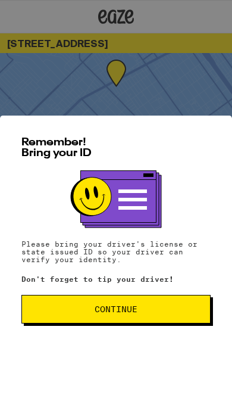  Describe the element at coordinates (57, 148) in the screenshot. I see `span: Remember! Bring your ID` at that location.